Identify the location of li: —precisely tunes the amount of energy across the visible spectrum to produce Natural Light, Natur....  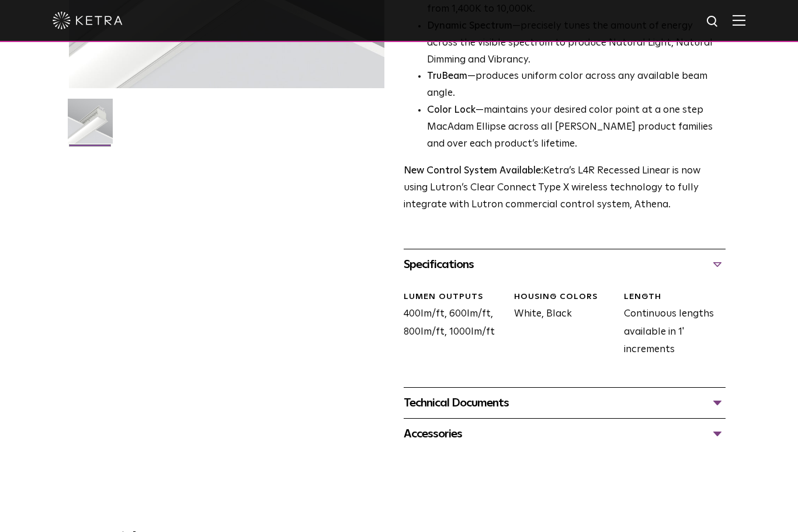
(576, 43).